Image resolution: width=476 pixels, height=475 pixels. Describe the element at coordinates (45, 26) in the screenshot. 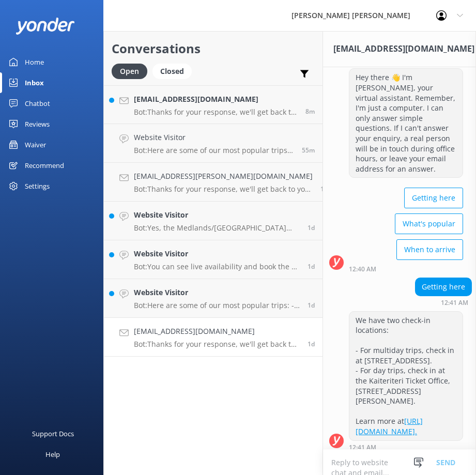

I see `img: yonder-white-logo.png` at that location.